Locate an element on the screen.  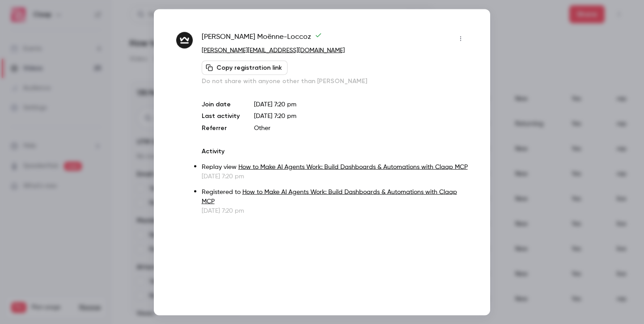
img: lempire.co is located at coordinates (184, 40).